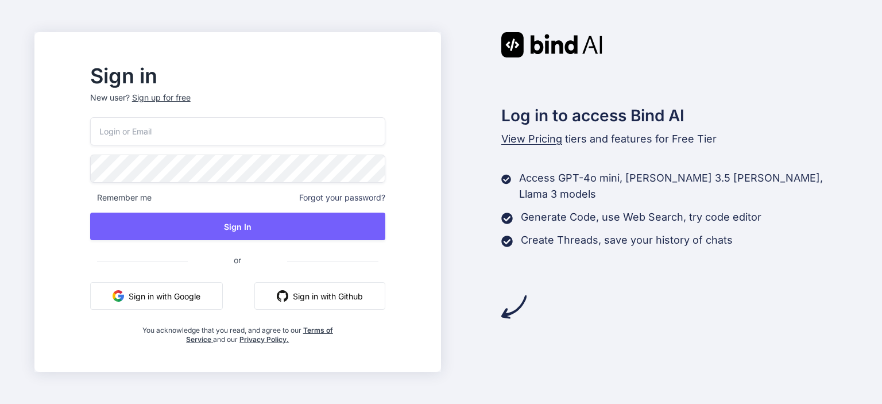 This screenshot has width=882, height=404. What do you see at coordinates (121, 198) in the screenshot?
I see `span: Remember me` at bounding box center [121, 198].